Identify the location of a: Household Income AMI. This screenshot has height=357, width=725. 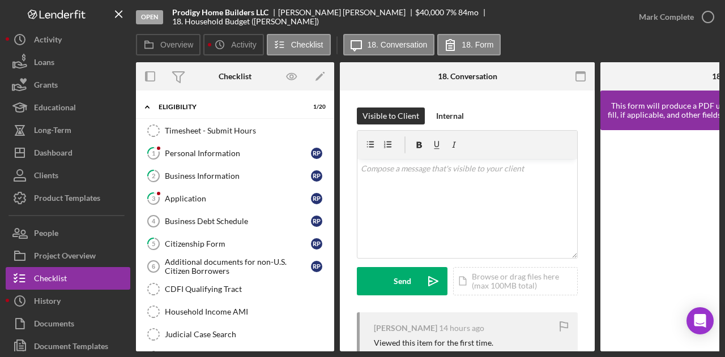
(235, 312).